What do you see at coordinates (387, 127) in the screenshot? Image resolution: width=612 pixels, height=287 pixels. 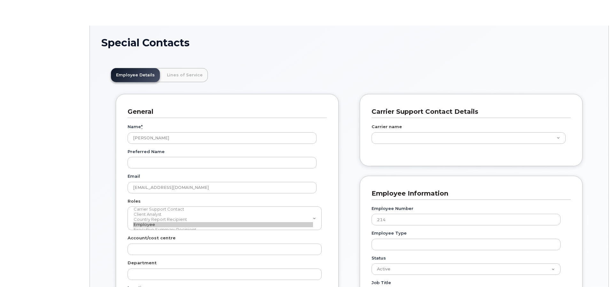 I see `label: Carrier name` at bounding box center [387, 127].